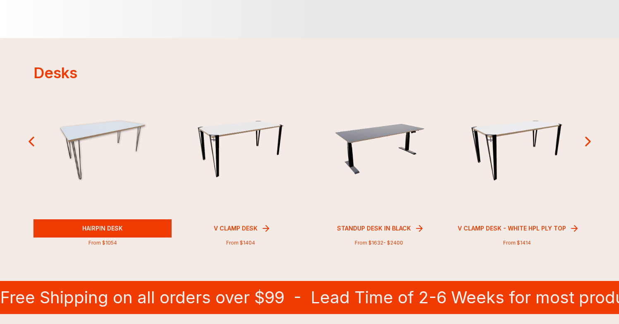 The width and height of the screenshot is (619, 324). I want to click on p: From $ 1632, so click(379, 243).